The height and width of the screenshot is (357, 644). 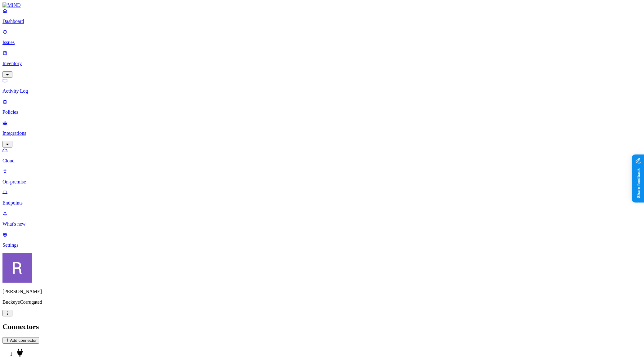 What do you see at coordinates (322, 16) in the screenshot?
I see `a: Dashboard` at bounding box center [322, 16].